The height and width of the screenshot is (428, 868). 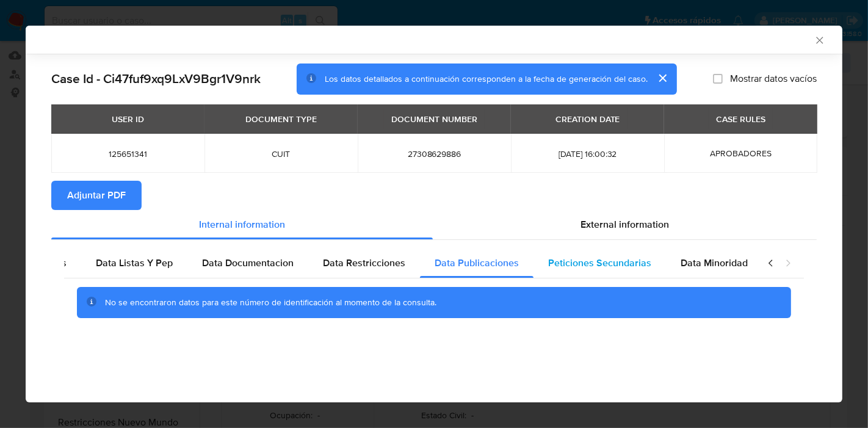 What do you see at coordinates (156, 79) in the screenshot?
I see `h2: Case Id - Ci47fuf9xq9LxV9Bgr1V9nrk` at bounding box center [156, 79].